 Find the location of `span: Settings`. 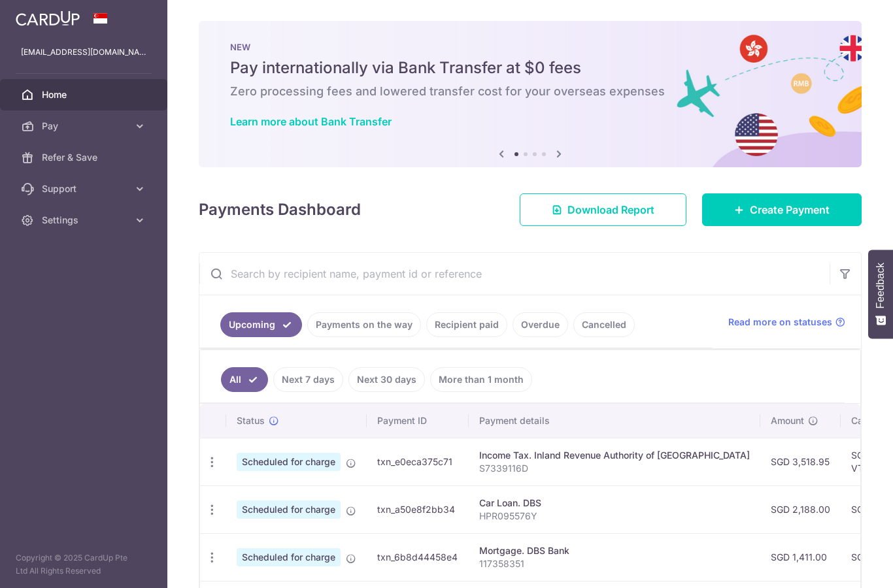

span: Settings is located at coordinates (85, 220).